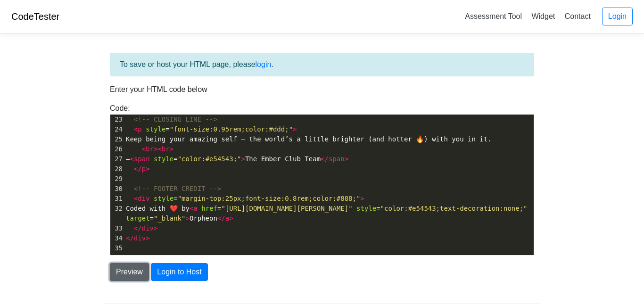 The height and width of the screenshot is (305, 644). I want to click on a: Widget, so click(543, 16).